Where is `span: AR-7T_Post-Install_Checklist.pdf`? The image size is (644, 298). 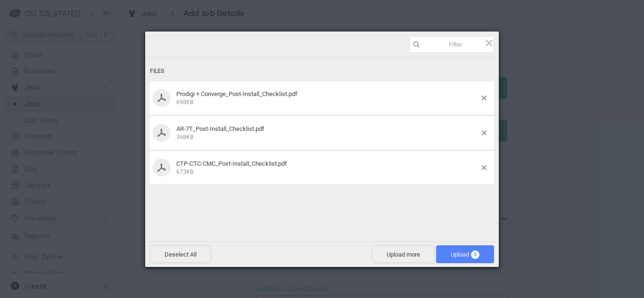
span: AR-7T_Post-Install_Checklist.pdf is located at coordinates (220, 128).